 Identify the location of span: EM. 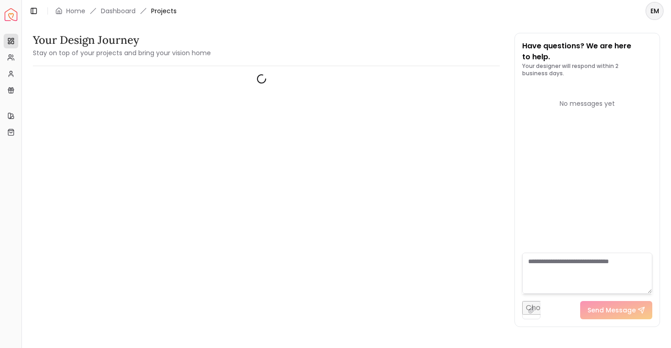
(654, 11).